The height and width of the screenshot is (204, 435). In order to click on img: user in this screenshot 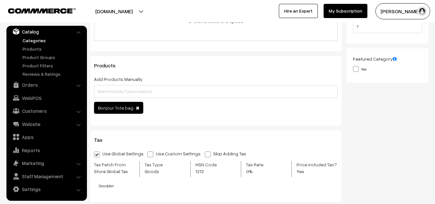, I will do `click(422, 11)`.